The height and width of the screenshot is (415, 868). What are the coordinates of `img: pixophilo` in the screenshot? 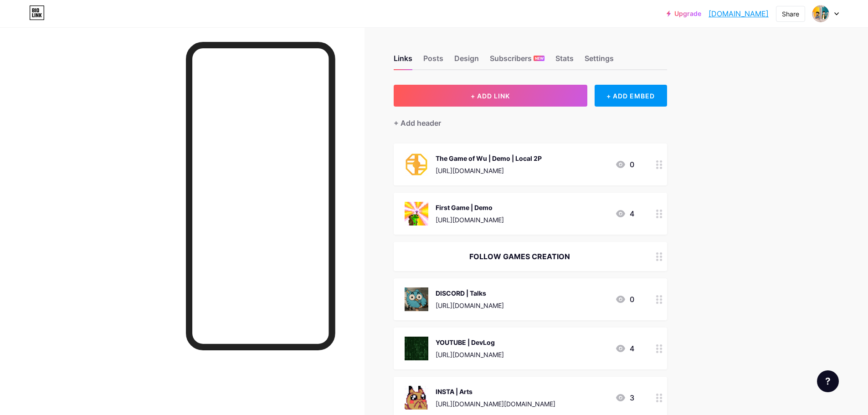 It's located at (821, 14).